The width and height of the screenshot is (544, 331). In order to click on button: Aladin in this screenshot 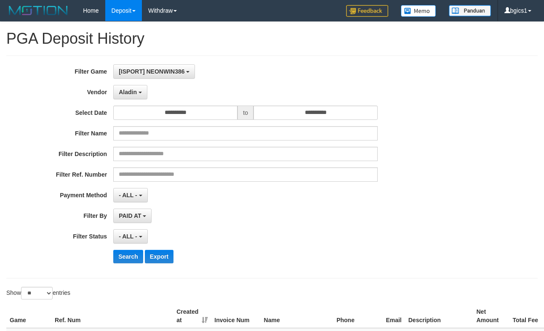, I will do `click(130, 92)`.